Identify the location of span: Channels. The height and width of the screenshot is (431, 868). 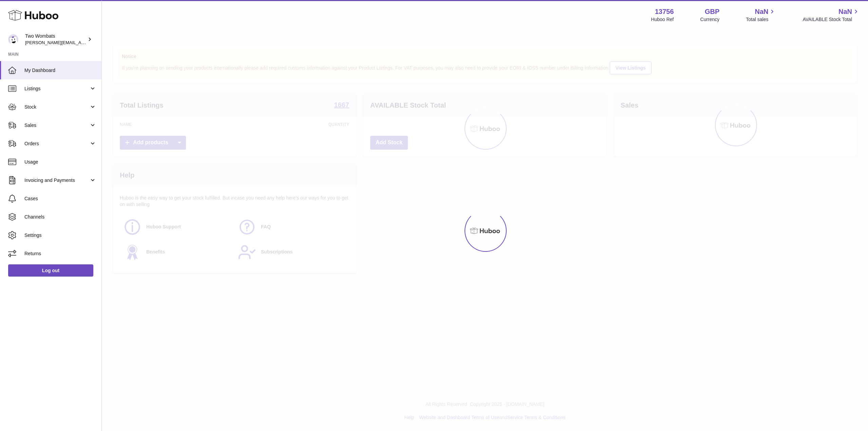
(61, 217).